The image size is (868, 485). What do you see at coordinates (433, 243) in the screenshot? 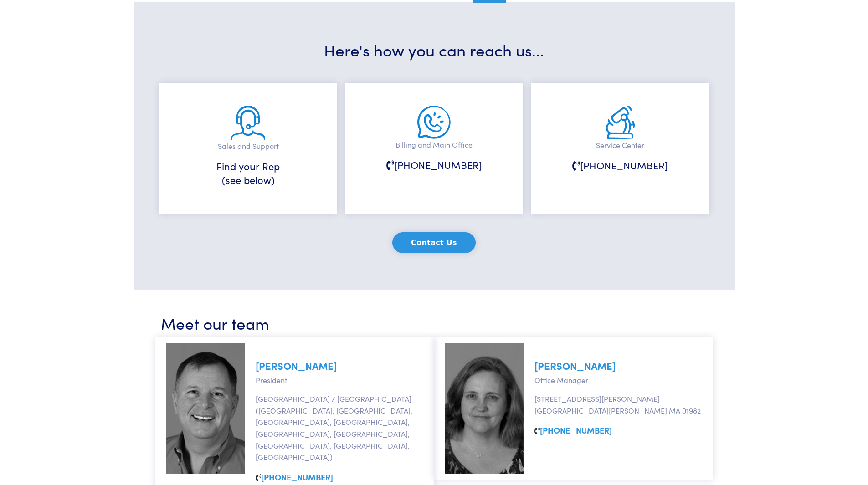
I see `button: Contact Us` at bounding box center [433, 243].